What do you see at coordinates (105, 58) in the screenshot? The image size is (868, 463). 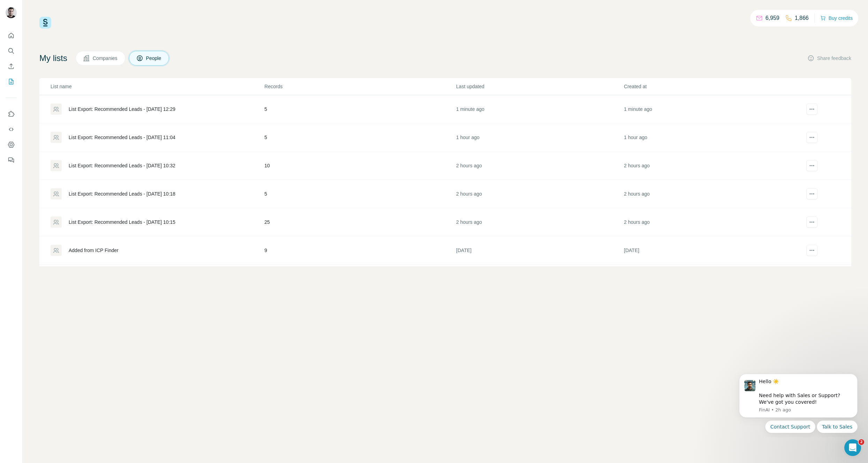 I see `span: Companies` at bounding box center [105, 58].